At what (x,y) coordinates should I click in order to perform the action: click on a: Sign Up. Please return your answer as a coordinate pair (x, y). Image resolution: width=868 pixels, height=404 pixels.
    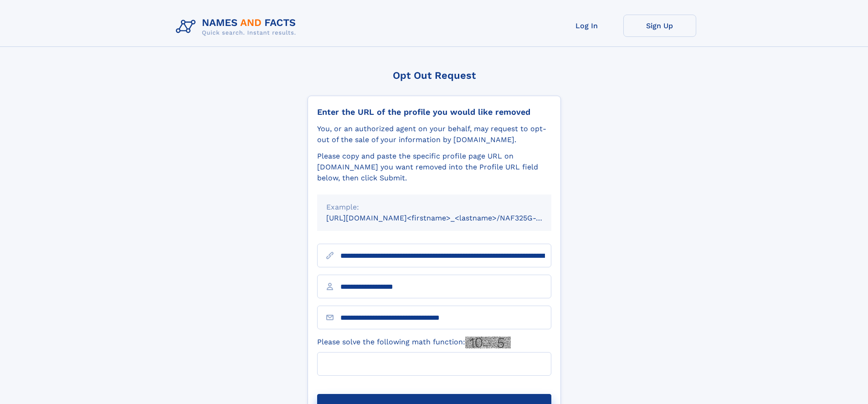
    Looking at the image, I should click on (660, 26).